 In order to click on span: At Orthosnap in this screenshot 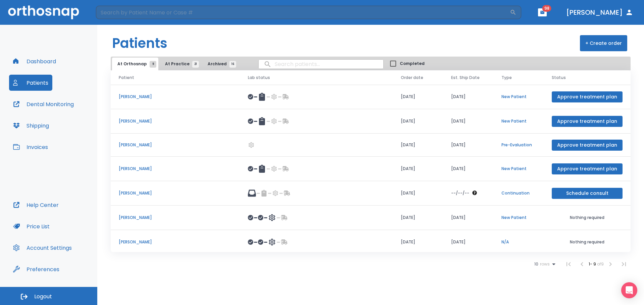, I will do `click(135, 64)`.